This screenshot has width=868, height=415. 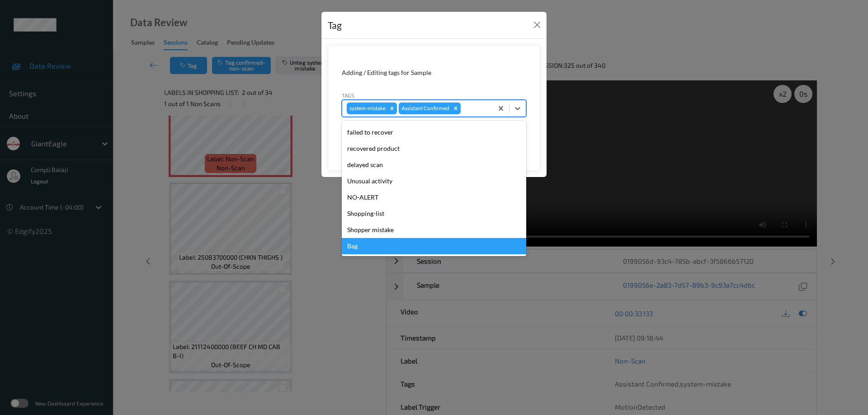 I want to click on div: system-mistake, so click(x=366, y=109).